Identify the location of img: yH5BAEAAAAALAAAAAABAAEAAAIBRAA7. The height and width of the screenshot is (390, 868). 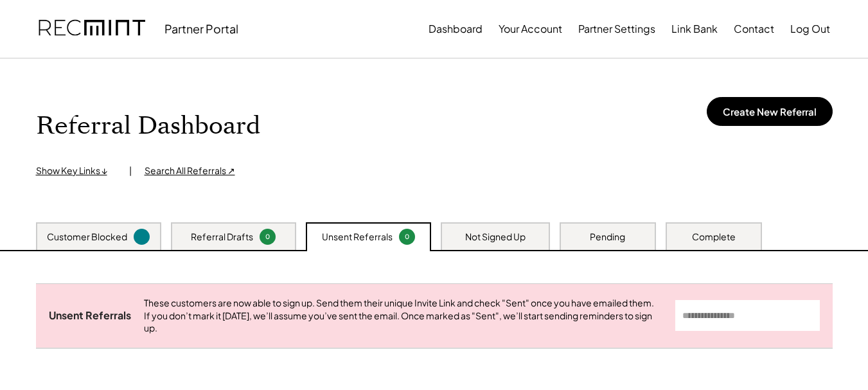
(341, 126).